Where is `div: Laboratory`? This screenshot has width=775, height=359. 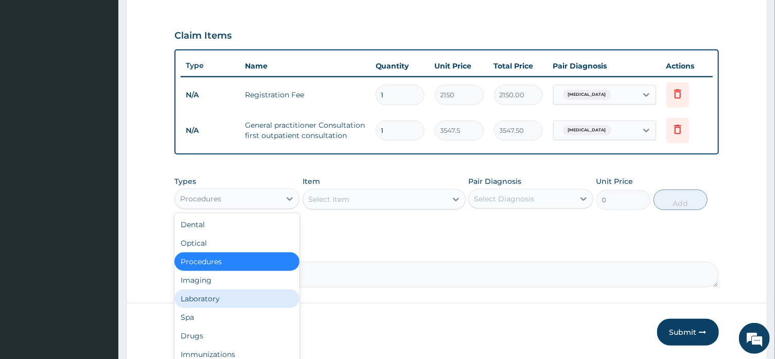
div: Laboratory is located at coordinates (237, 298).